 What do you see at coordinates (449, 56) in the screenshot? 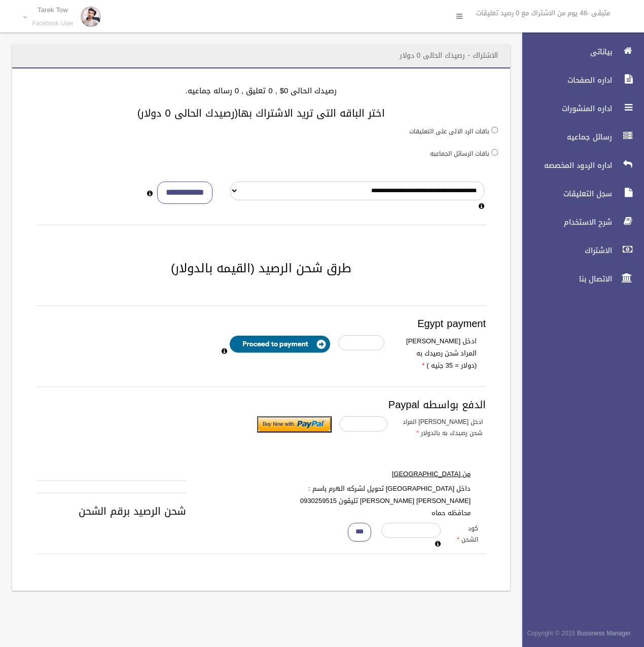
I see `header: الاشتراك - رصيدك الحالى 0 دولار` at bounding box center [449, 56].